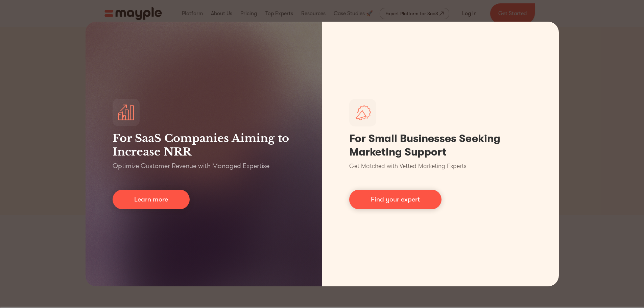 The height and width of the screenshot is (308, 644). I want to click on p: Optimize Customer Revenue with Managed Expertise, so click(191, 166).